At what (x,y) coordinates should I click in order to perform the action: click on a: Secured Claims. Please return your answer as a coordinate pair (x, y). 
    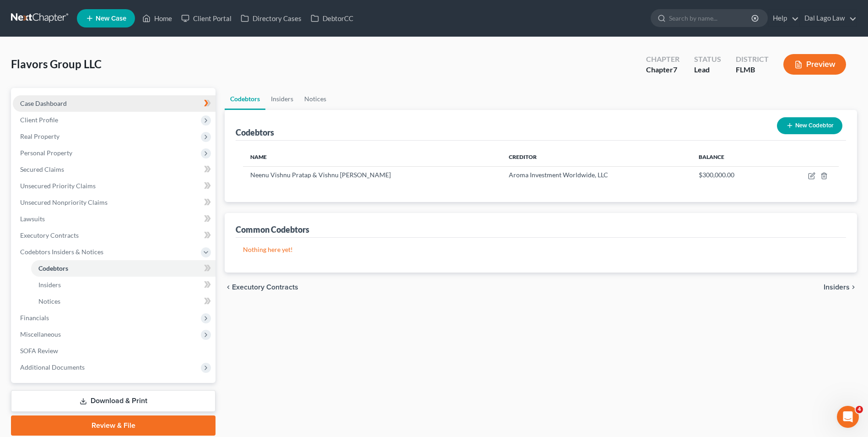
    Looking at the image, I should click on (114, 169).